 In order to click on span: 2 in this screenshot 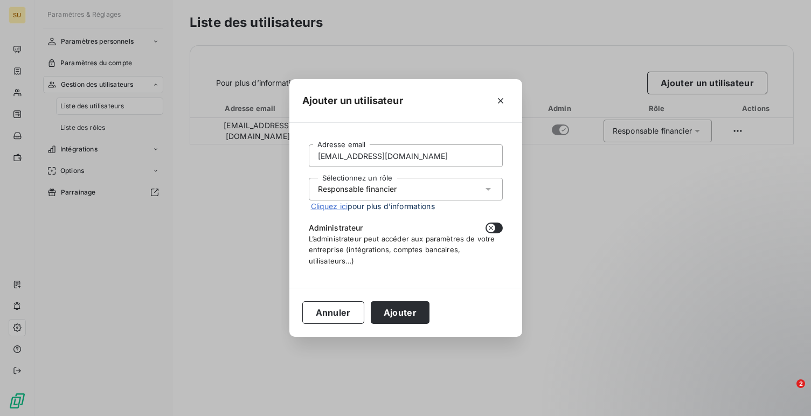, I will do `click(800, 383)`.